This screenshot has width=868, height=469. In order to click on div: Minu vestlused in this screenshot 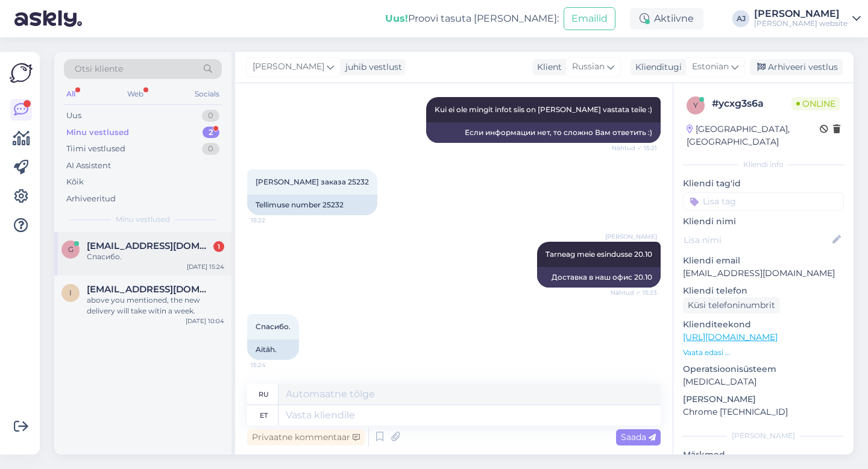, I will do `click(98, 133)`.